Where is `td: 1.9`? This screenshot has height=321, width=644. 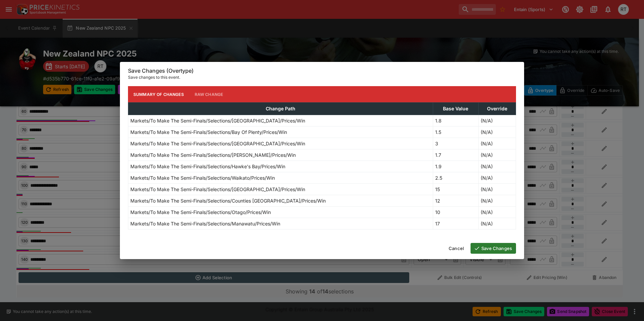
td: 1.9 is located at coordinates (456, 167).